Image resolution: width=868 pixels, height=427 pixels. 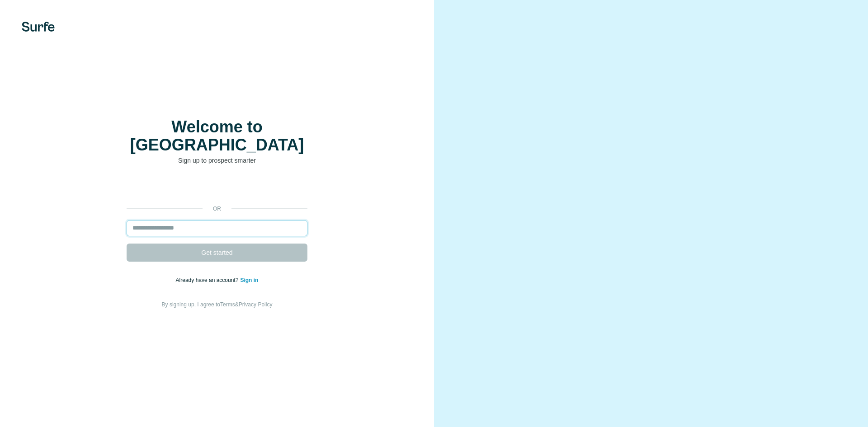 I want to click on p: or, so click(x=217, y=209).